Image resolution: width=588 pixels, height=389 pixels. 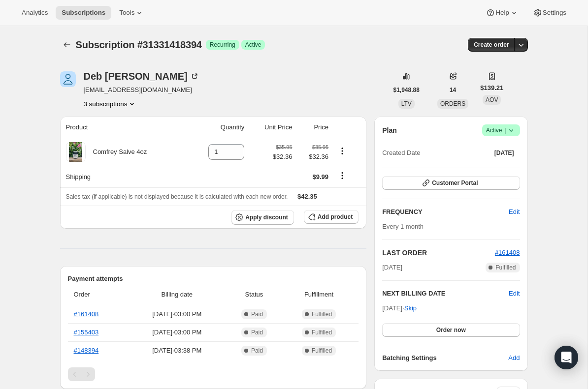 What do you see at coordinates (177, 294) in the screenshot?
I see `span: Billing date` at bounding box center [177, 294].